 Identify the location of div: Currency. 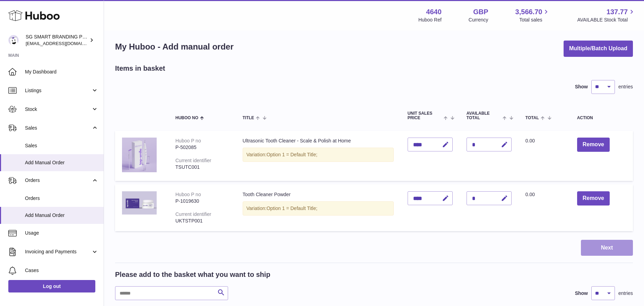
(478, 20).